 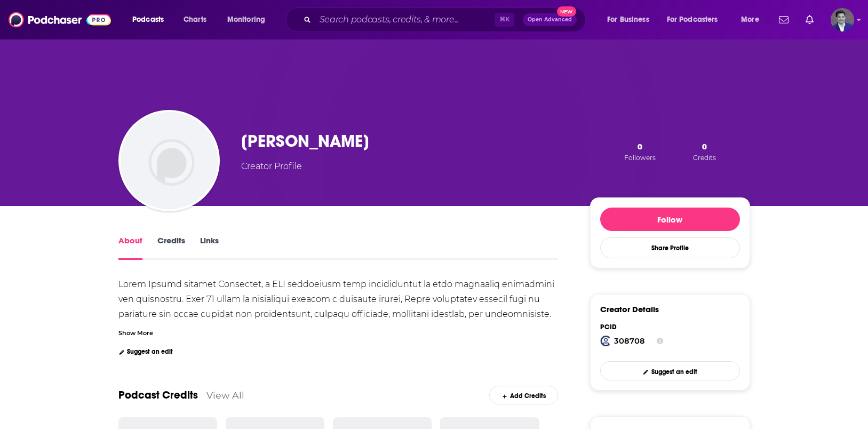 I want to click on img: User Profile, so click(x=842, y=20).